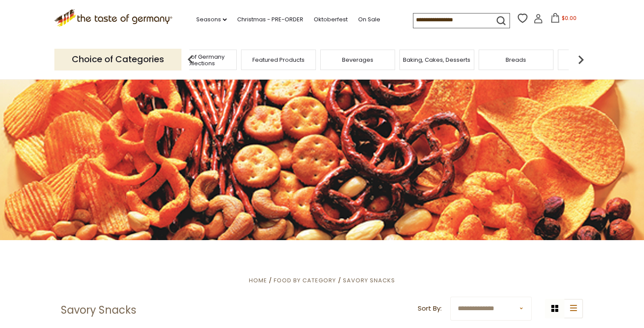 The image size is (644, 328). What do you see at coordinates (369, 280) in the screenshot?
I see `span: Savory Snacks` at bounding box center [369, 280].